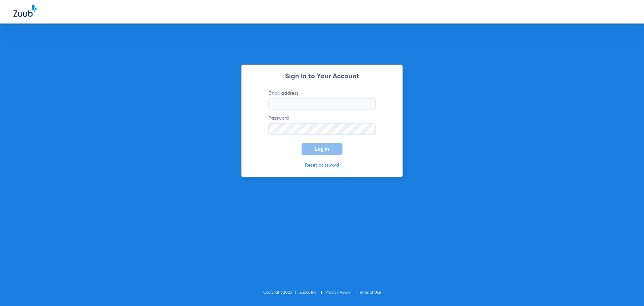  Describe the element at coordinates (370, 292) in the screenshot. I see `a: Terms of Use` at that location.